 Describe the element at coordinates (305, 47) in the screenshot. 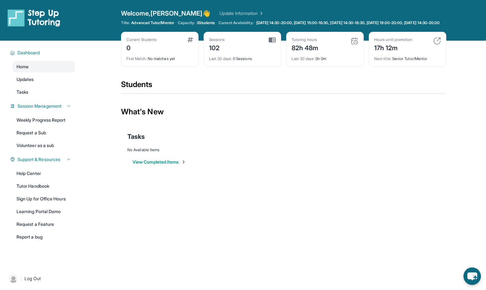

I see `div: 82h 48m` at that location.